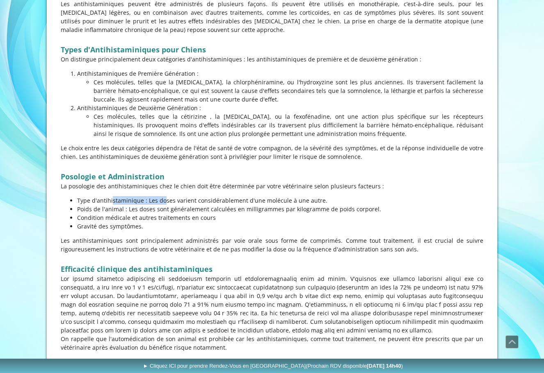  I want to click on p: Condition médicale et autres traitements en cours, so click(280, 218).